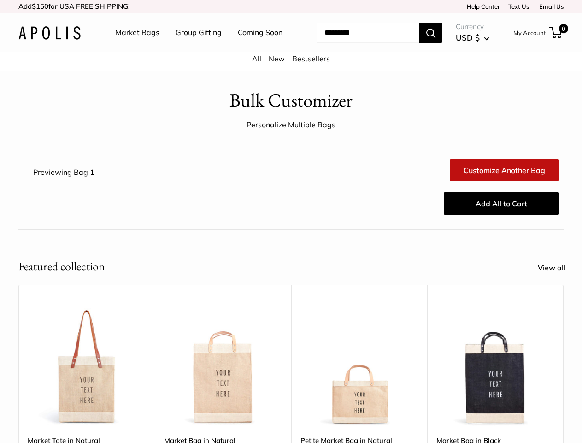 The image size is (582, 443). Describe the element at coordinates (496, 366) in the screenshot. I see `img: Market Bag in Black` at that location.